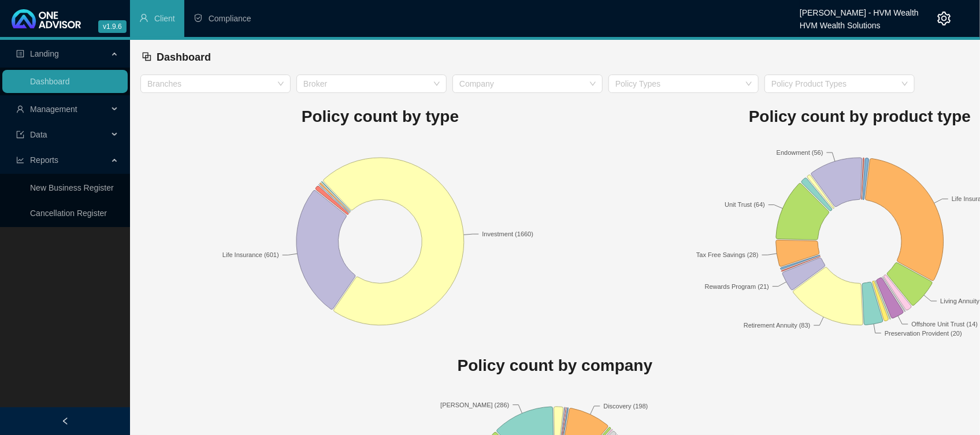 This screenshot has width=980, height=435. Describe the element at coordinates (944, 18) in the screenshot. I see `span: setting` at that location.